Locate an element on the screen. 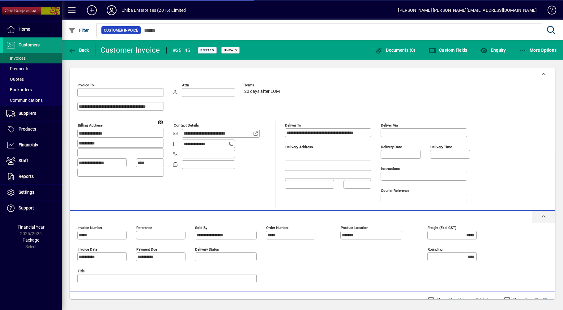  a: Backorders is located at coordinates (32, 90).